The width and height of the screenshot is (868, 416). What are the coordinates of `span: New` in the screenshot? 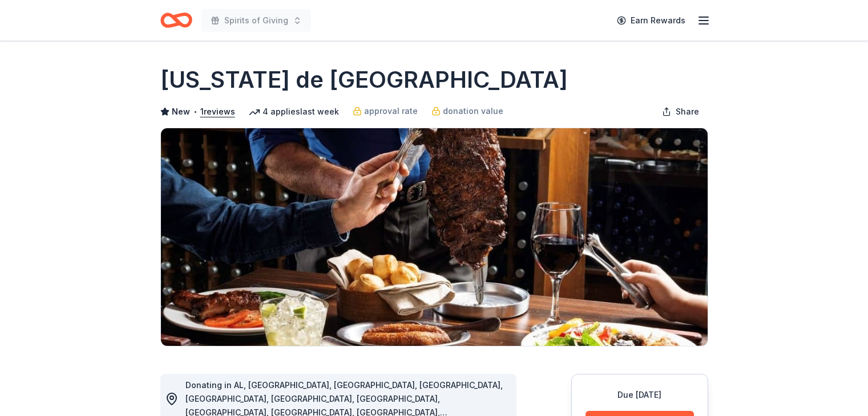 It's located at (181, 112).